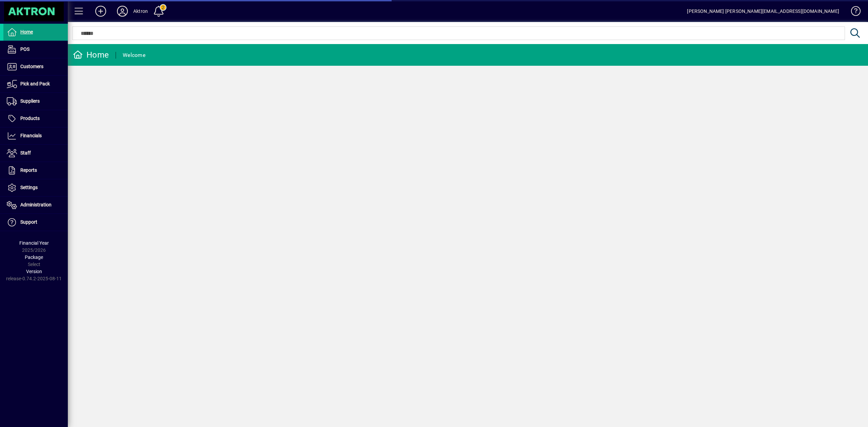 The width and height of the screenshot is (868, 427). I want to click on a: Knowledge Base, so click(852, 12).